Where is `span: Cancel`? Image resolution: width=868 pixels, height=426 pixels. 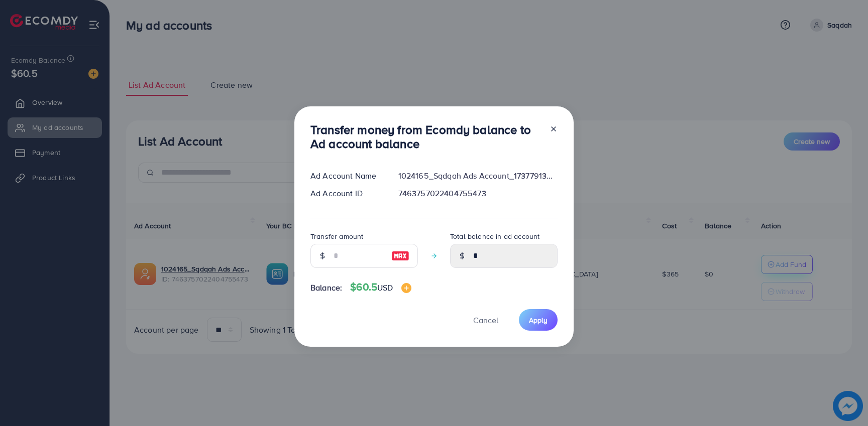 span: Cancel is located at coordinates (486, 321).